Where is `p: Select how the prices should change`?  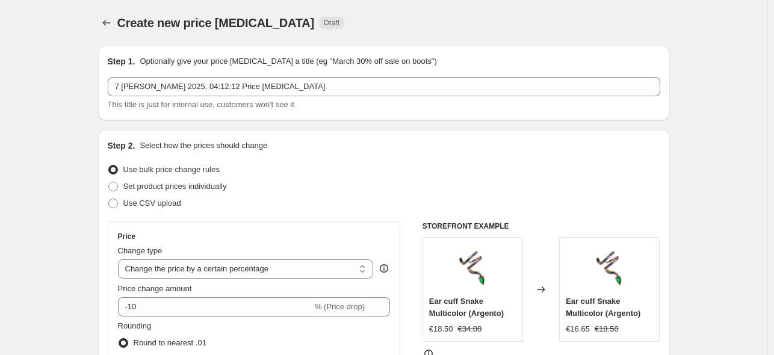 p: Select how the prices should change is located at coordinates (203, 146).